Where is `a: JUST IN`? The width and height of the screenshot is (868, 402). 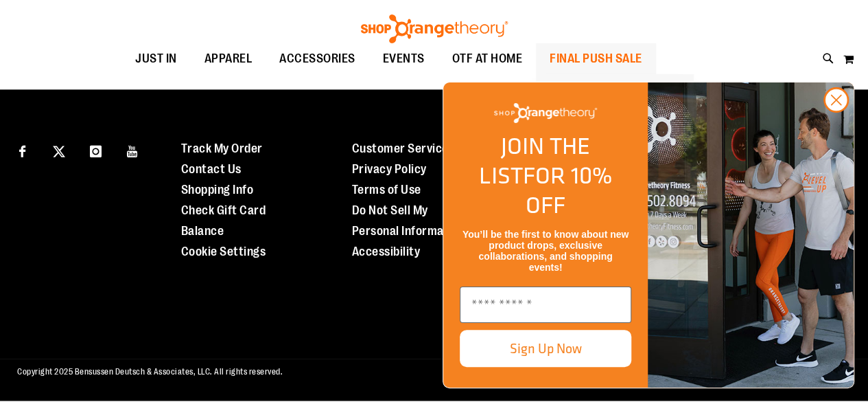 a: JUST IN is located at coordinates (156, 59).